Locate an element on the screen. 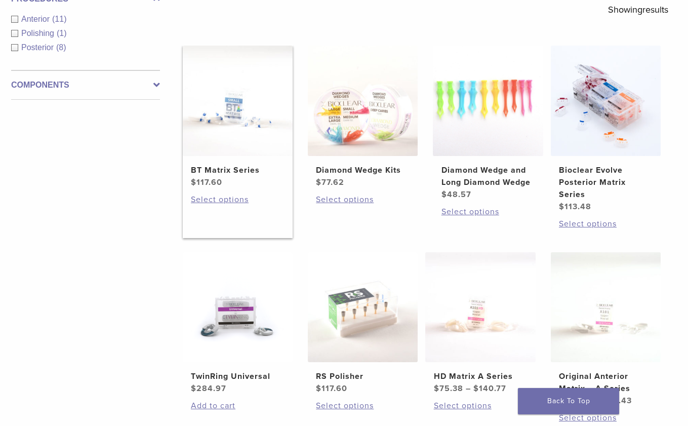 Image resolution: width=688 pixels, height=426 pixels. bdi: 284.97 is located at coordinates (208, 388).